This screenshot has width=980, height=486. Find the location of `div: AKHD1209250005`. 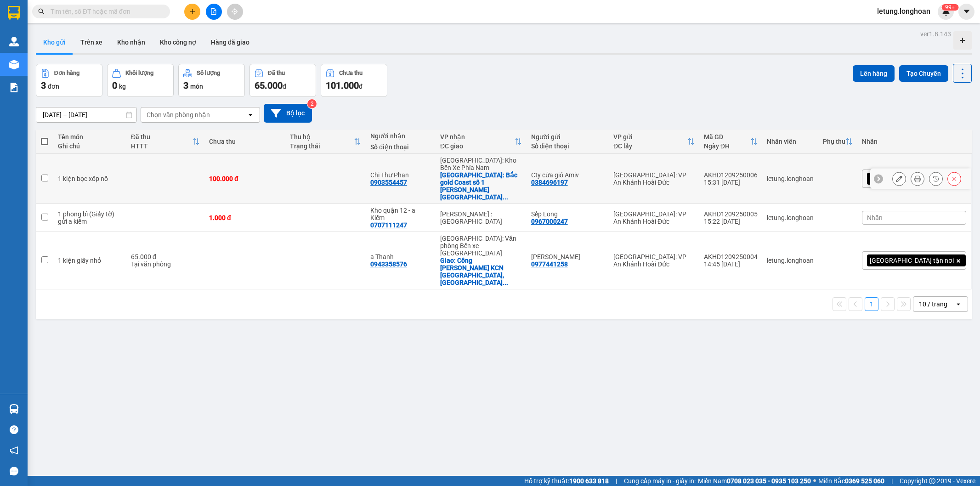

div: AKHD1209250005 is located at coordinates (731, 214).